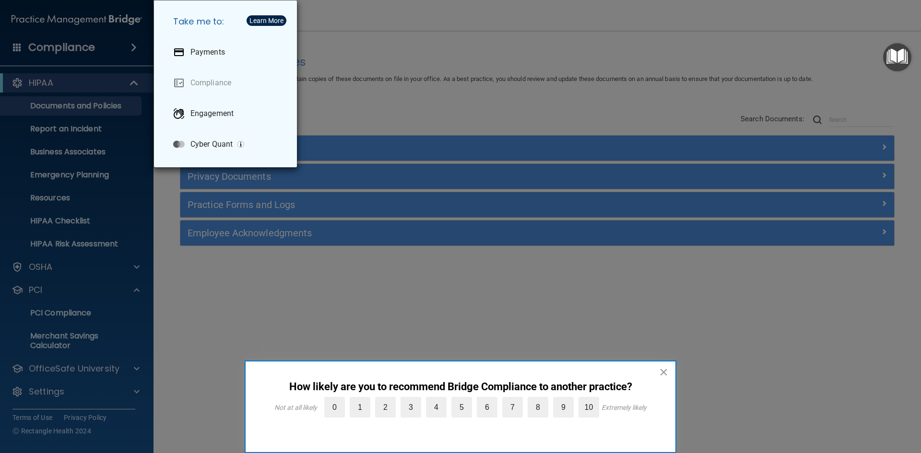 The height and width of the screenshot is (453, 921). What do you see at coordinates (211, 144) in the screenshot?
I see `p: Cyber Quant` at bounding box center [211, 144].